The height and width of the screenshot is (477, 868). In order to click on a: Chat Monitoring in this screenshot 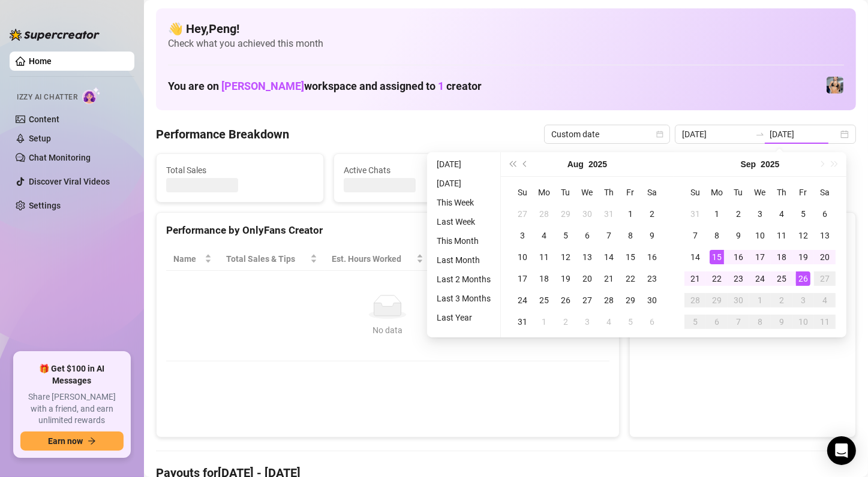, I will do `click(60, 158)`.